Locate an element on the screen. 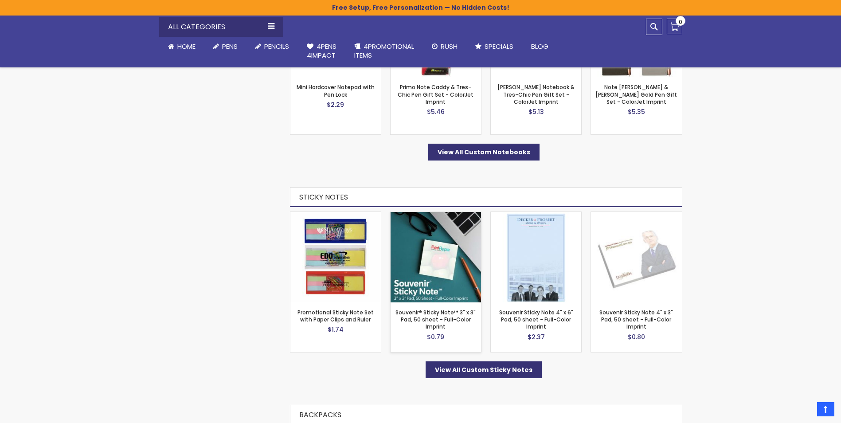  a: Primo Note Caddy & Tres-Chic Pen Gift Set - ColorJet Imprint is located at coordinates (435, 94).